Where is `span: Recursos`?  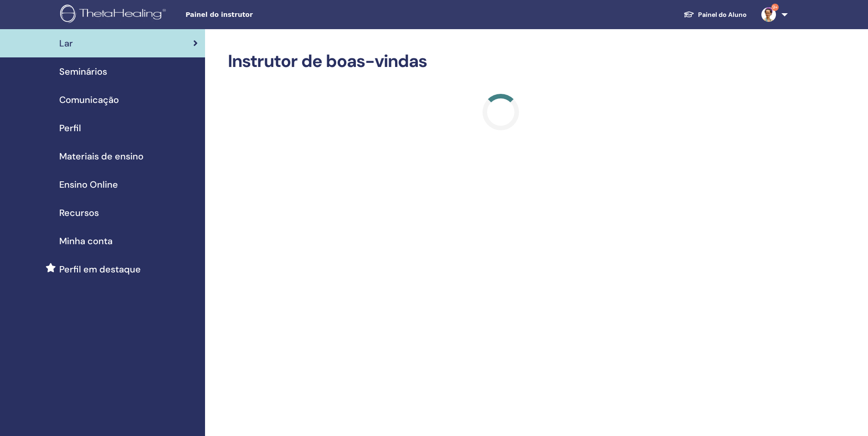
span: Recursos is located at coordinates (79, 213).